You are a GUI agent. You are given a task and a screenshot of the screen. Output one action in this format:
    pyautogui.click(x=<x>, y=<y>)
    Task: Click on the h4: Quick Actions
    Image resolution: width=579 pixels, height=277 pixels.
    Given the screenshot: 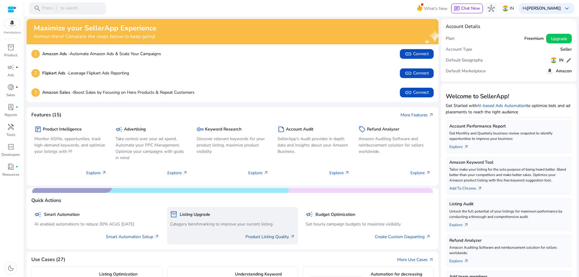 What is the action you would take?
    pyautogui.click(x=46, y=200)
    